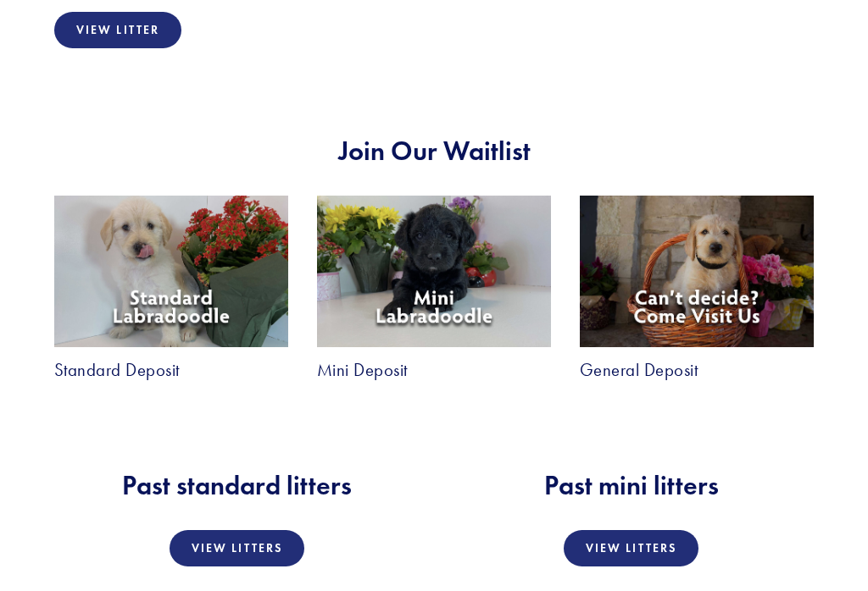  I want to click on h2: Past standard litters, so click(237, 486).